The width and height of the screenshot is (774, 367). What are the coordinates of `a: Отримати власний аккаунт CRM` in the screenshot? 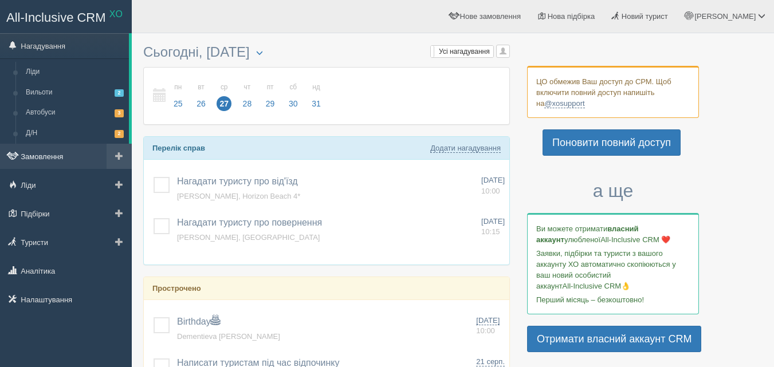 It's located at (614, 339).